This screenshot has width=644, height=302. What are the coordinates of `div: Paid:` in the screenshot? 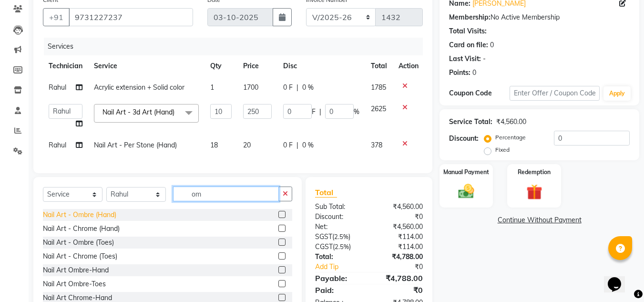 It's located at (338, 290).